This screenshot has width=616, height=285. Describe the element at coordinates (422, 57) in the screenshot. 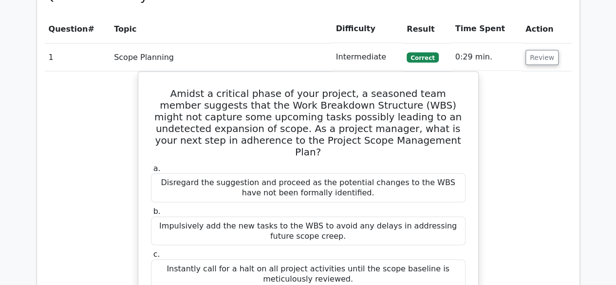

I see `span: Correct` at that location.